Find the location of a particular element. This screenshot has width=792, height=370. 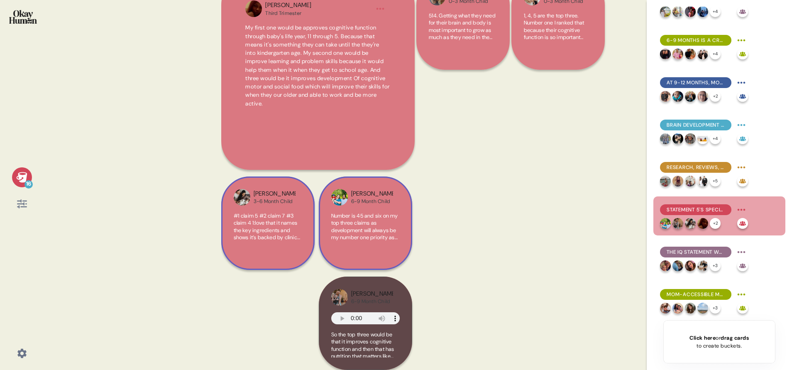

img: profilepic_30725826547032050.jpg is located at coordinates (665, 54).